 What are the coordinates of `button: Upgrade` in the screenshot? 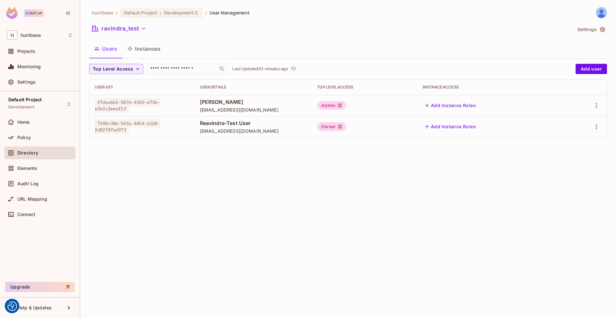 It's located at (40, 287).